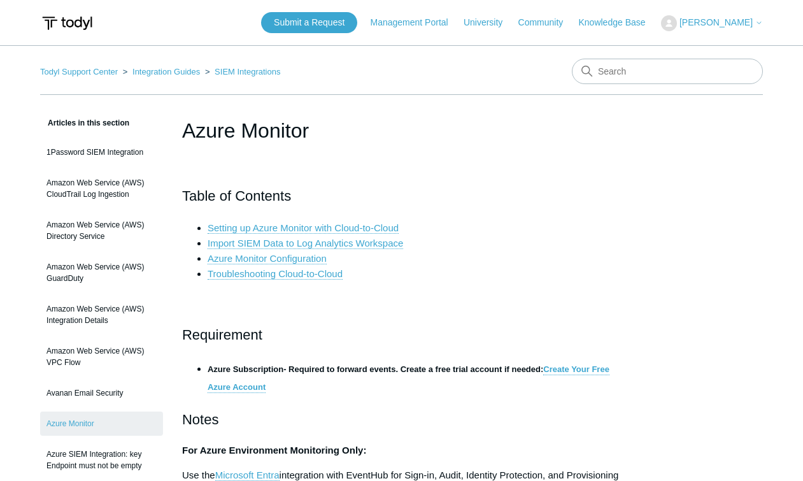 Image resolution: width=803 pixels, height=481 pixels. Describe the element at coordinates (401, 130) in the screenshot. I see `h1: Azure Monitor` at that location.